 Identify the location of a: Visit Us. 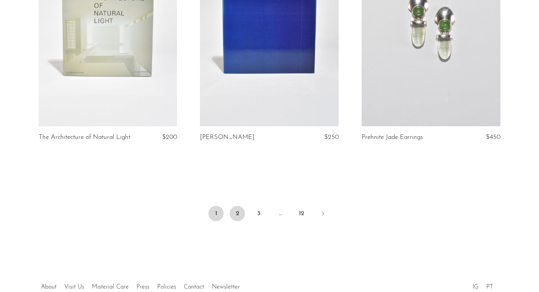
(74, 287).